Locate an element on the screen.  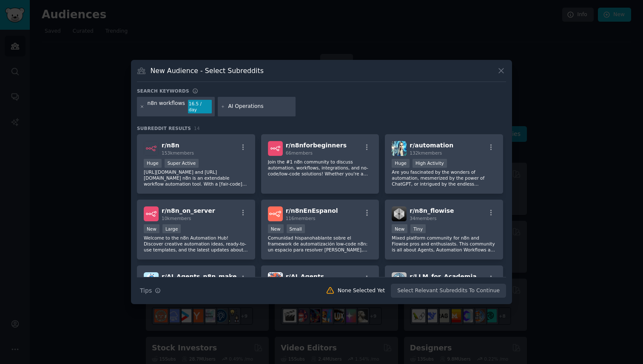
div: Tiny is located at coordinates (418, 229).